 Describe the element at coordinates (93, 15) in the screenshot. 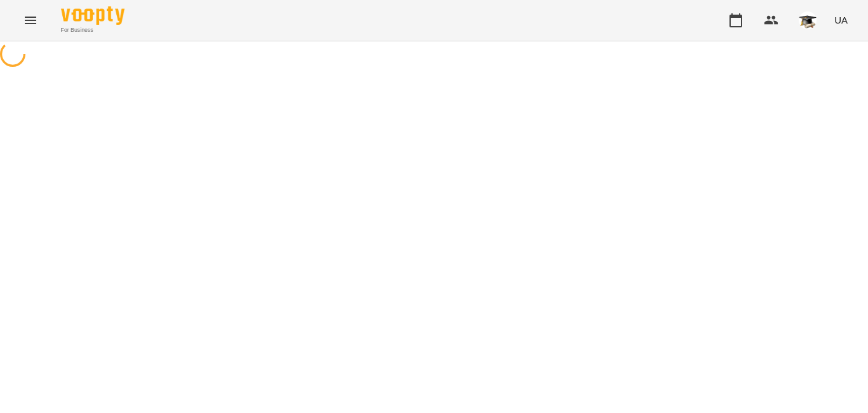

I see `img: Voopty Logo` at that location.